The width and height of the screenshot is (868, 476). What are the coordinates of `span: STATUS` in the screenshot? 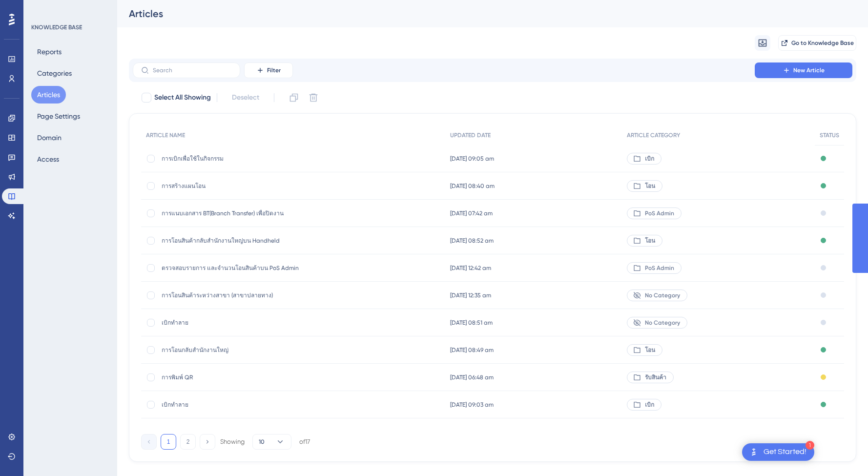 It's located at (830, 135).